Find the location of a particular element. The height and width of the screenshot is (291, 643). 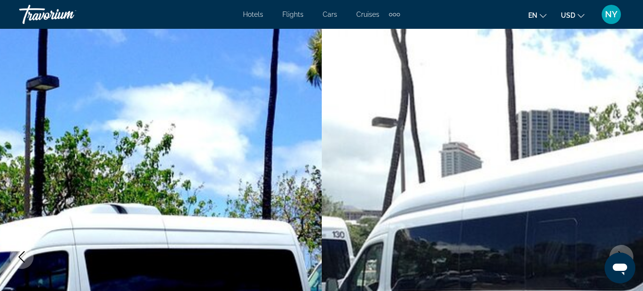

button: User Menu is located at coordinates (612, 14).